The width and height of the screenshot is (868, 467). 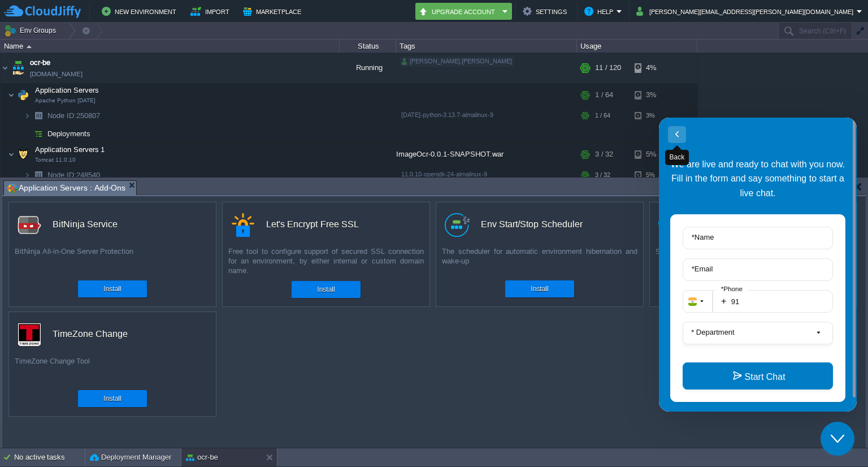 I want to click on div: primary, so click(x=99, y=17).